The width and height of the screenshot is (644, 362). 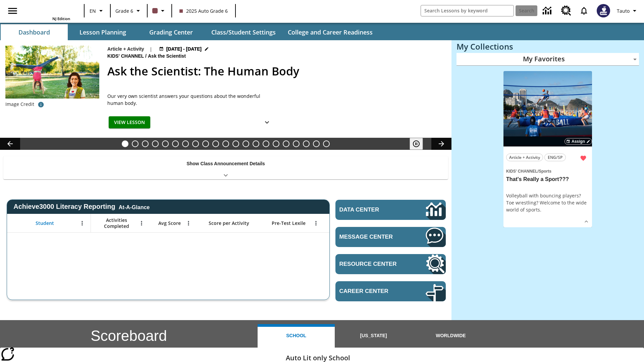 What do you see at coordinates (603, 11) in the screenshot?
I see `button: Select a new avatar` at bounding box center [603, 11].